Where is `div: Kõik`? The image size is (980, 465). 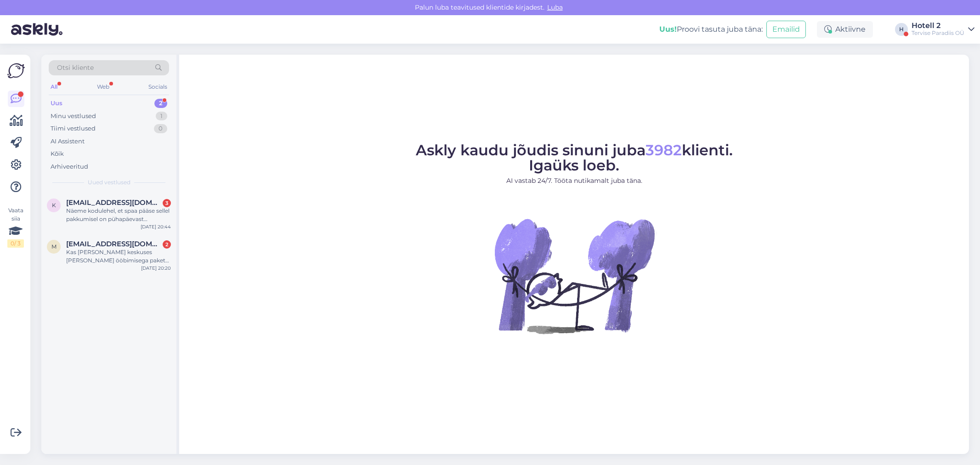 div: Kõik is located at coordinates (57, 154).